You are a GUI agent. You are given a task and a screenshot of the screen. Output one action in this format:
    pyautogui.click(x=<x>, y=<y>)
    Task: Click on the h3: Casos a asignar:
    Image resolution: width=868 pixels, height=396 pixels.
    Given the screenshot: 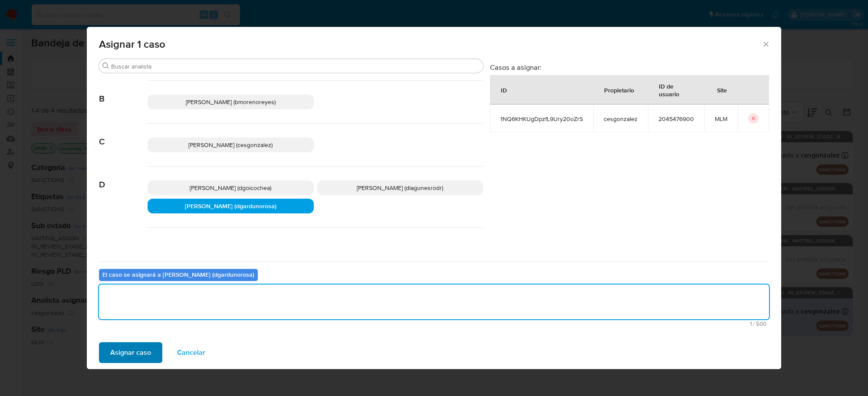 What is the action you would take?
    pyautogui.click(x=629, y=67)
    